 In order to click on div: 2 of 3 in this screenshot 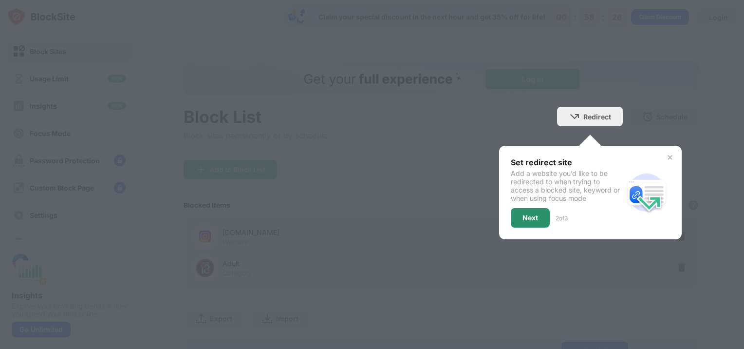, I will do `click(562, 218)`.